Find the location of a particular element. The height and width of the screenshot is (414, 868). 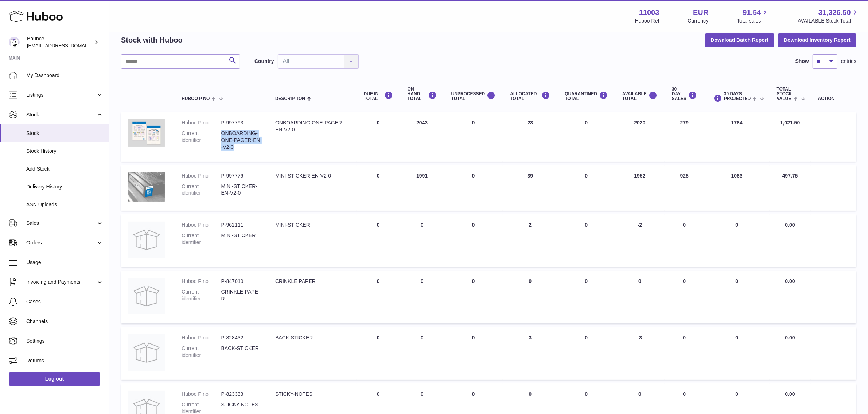

div: ALLOCATED Total is located at coordinates (530, 96).